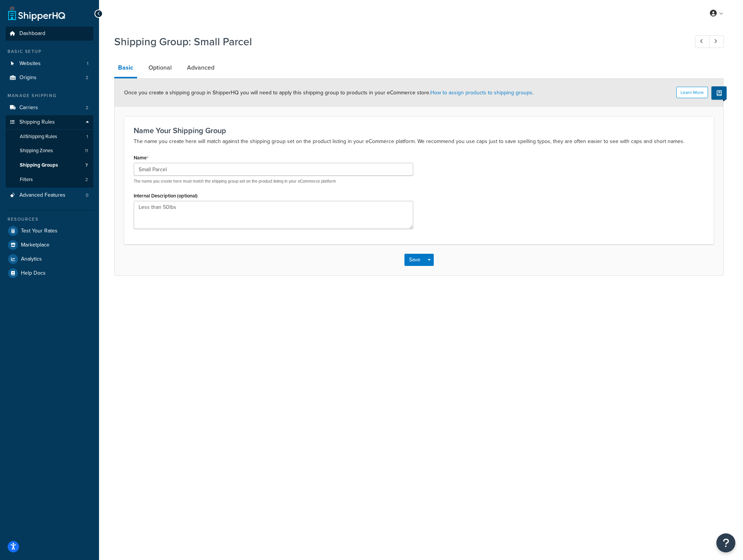 The height and width of the screenshot is (560, 743). Describe the element at coordinates (719, 93) in the screenshot. I see `button: Show Help Docs` at that location.